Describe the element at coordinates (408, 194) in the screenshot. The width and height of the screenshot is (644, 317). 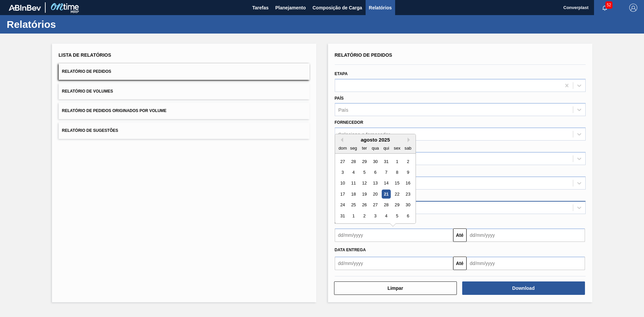
I see `div: Choose sábado, 23 de agosto de 2025` at that location.